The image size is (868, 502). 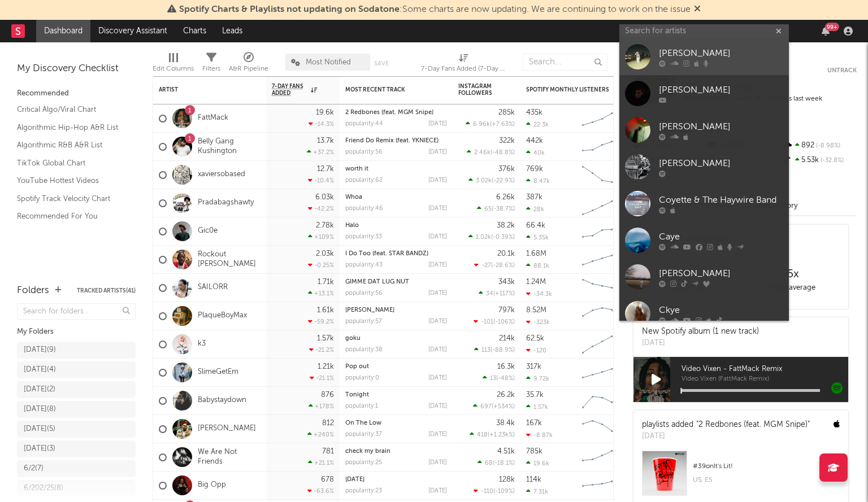 What do you see at coordinates (70, 145) in the screenshot?
I see `a: Algorithmic R&B A&R List` at bounding box center [70, 145].